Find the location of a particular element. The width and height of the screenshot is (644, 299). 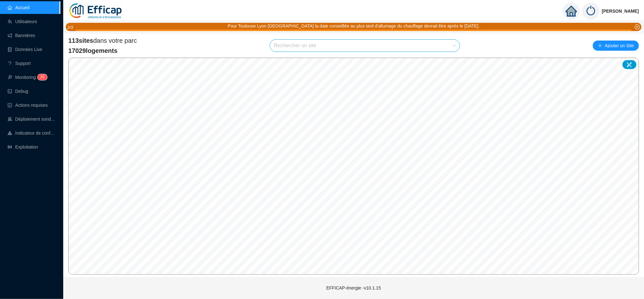

span: plus is located at coordinates (600, 46).